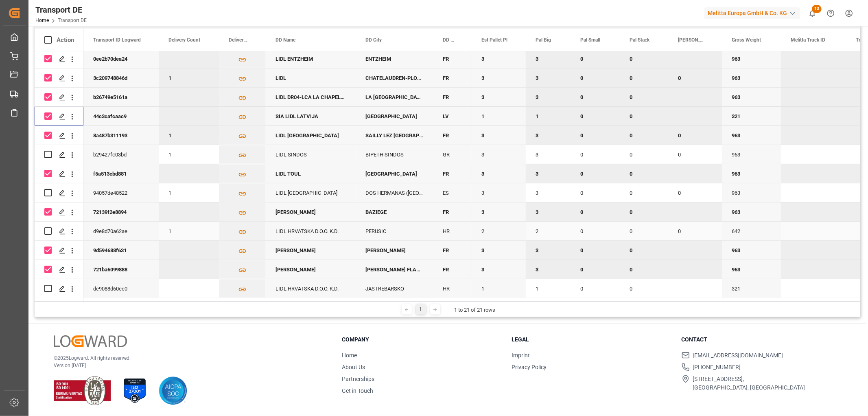 This screenshot has width=868, height=416. What do you see at coordinates (751, 116) in the screenshot?
I see `div: 321` at bounding box center [751, 116].